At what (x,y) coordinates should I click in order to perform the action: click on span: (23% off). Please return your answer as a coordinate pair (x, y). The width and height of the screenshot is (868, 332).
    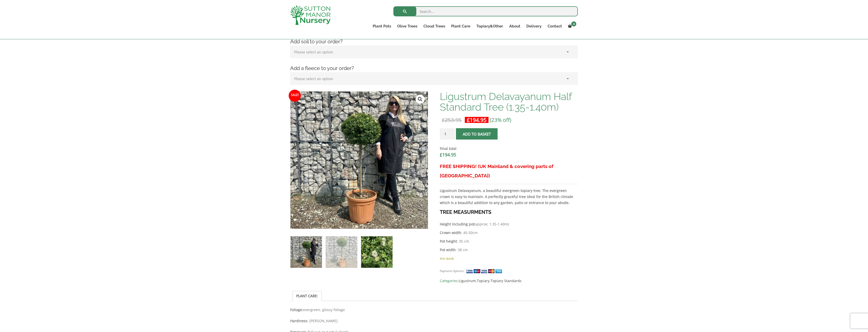
    Looking at the image, I should click on (500, 120).